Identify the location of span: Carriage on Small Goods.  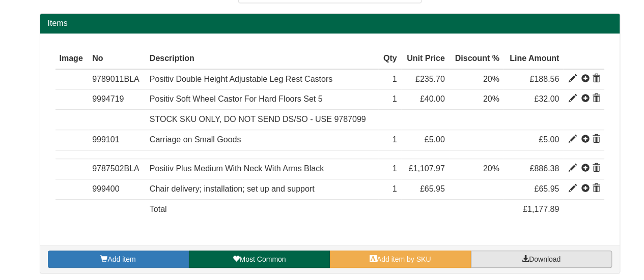
(195, 139).